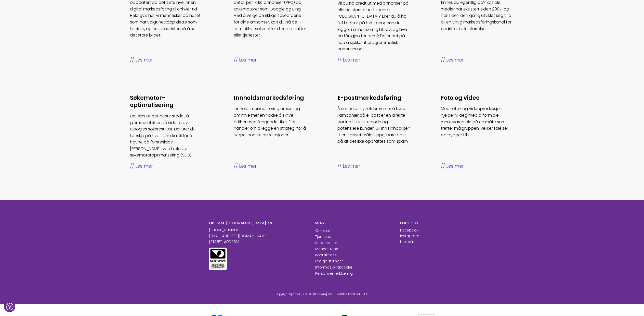  Describe the element at coordinates (374, 98) in the screenshot. I see `h3: E-post­markedsføring` at that location.